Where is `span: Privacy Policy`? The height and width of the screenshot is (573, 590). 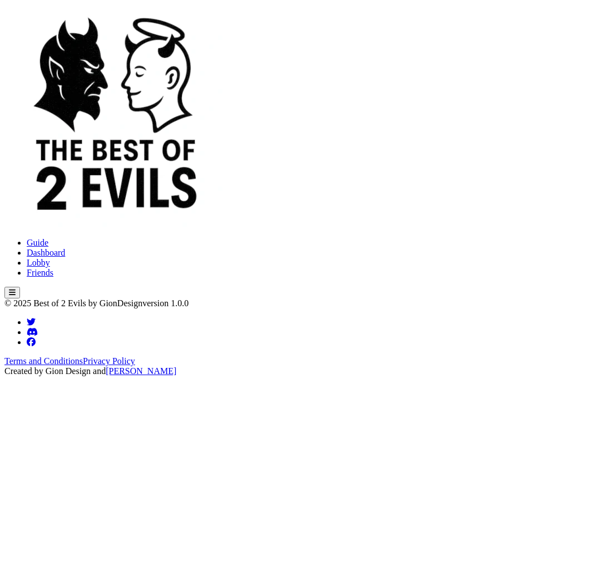 span: Privacy Policy is located at coordinates (109, 361).